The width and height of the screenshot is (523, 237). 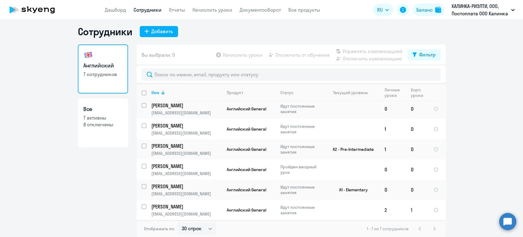 What do you see at coordinates (88, 55) in the screenshot?
I see `img: english` at bounding box center [88, 55].